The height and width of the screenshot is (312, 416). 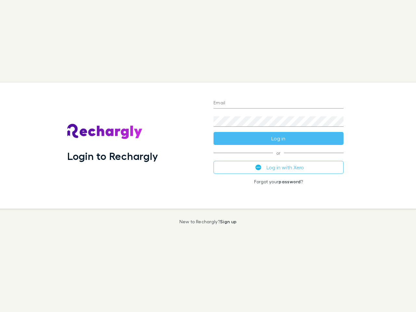 I want to click on button: Log in with Xero, so click(x=279, y=167).